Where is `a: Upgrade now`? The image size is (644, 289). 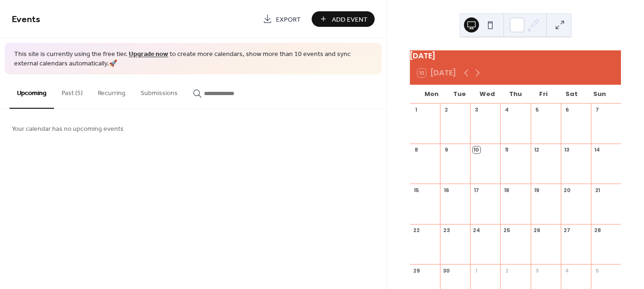 a: Upgrade now is located at coordinates (149, 54).